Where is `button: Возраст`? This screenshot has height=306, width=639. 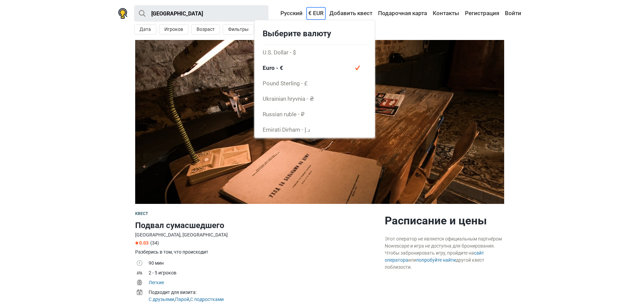
button: Возраст is located at coordinates (206, 29).